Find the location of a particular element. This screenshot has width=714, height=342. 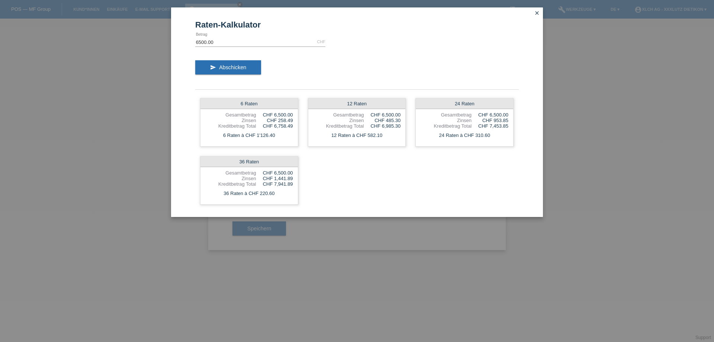

div: CHF 953.85 is located at coordinates (489, 120).